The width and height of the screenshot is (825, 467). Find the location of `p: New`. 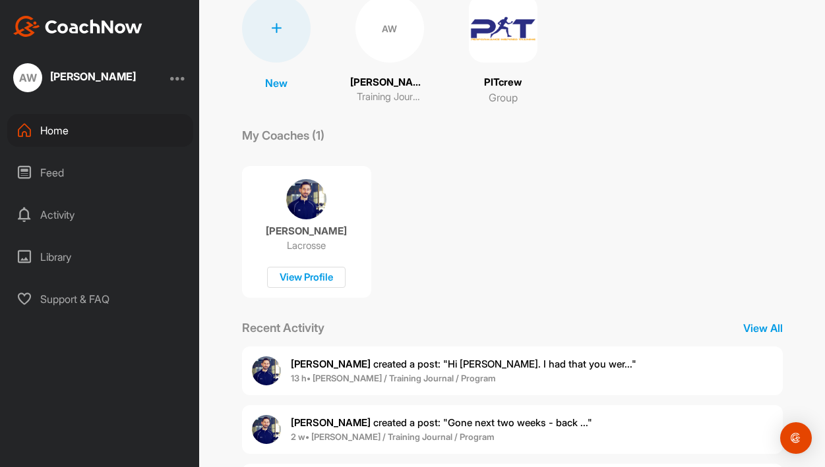

p: New is located at coordinates (276, 83).